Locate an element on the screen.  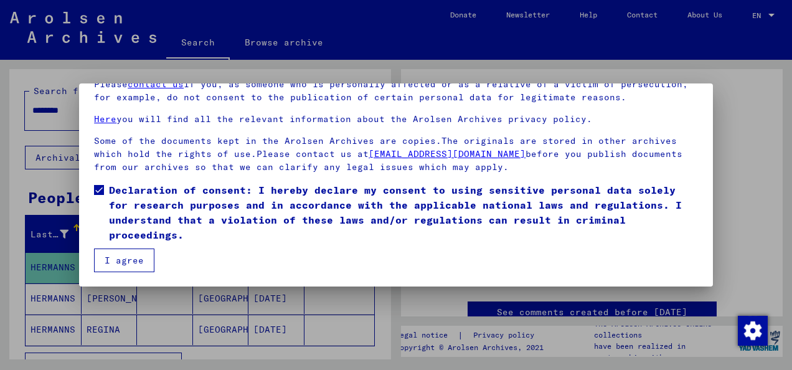
span: Declaration of consent: I hereby declare my consent to using sensitive personal data solely for r... is located at coordinates (403, 212).